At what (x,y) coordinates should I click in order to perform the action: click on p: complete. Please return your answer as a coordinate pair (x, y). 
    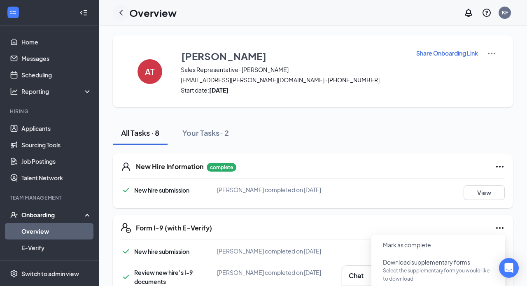
    Looking at the image, I should click on (221, 167).